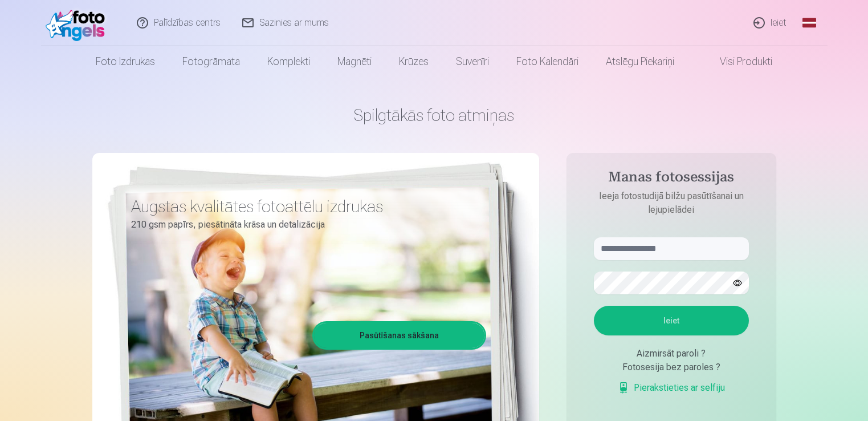 The height and width of the screenshot is (421, 868). What do you see at coordinates (211, 61) in the screenshot?
I see `a: Fotogrāmata` at bounding box center [211, 61].